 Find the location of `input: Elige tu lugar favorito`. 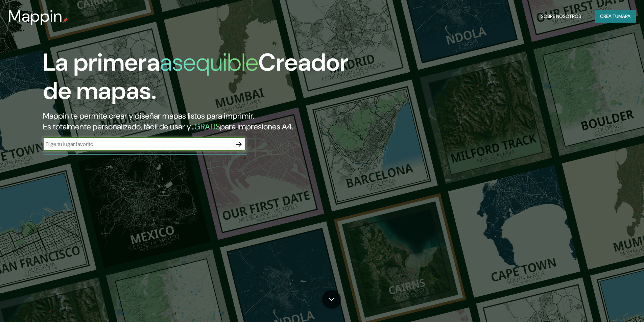

input: Elige tu lugar favorito is located at coordinates (137, 144).